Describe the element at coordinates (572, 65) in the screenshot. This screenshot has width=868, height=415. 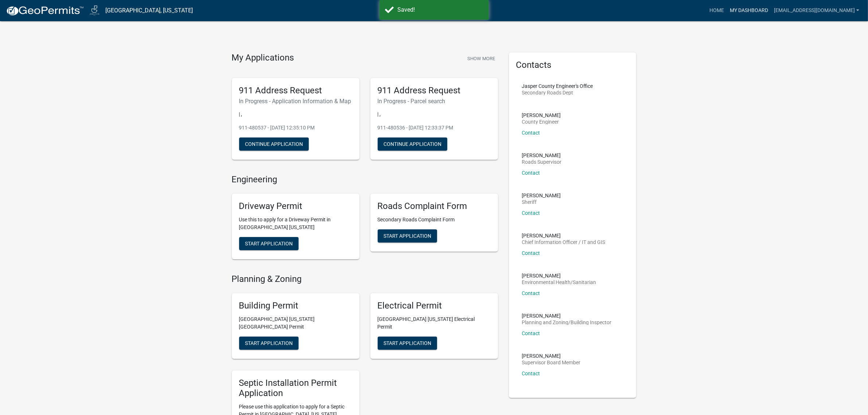
I see `h5: Contacts` at that location.